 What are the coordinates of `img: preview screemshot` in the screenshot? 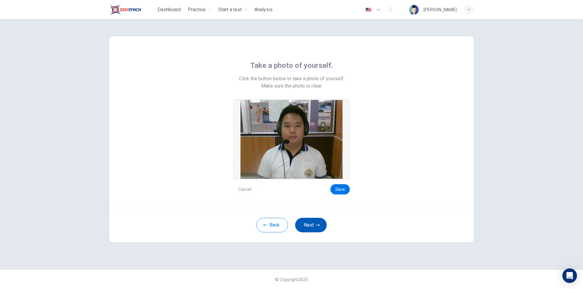 It's located at (291, 140).